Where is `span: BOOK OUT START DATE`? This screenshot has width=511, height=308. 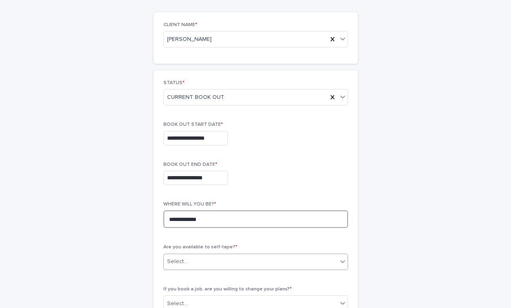 span: BOOK OUT START DATE is located at coordinates (193, 125).